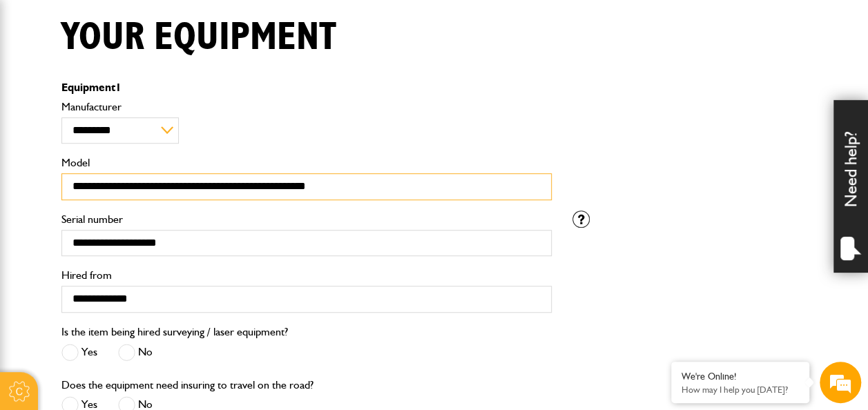 Image resolution: width=868 pixels, height=410 pixels. I want to click on div: Need help?, so click(851, 186).